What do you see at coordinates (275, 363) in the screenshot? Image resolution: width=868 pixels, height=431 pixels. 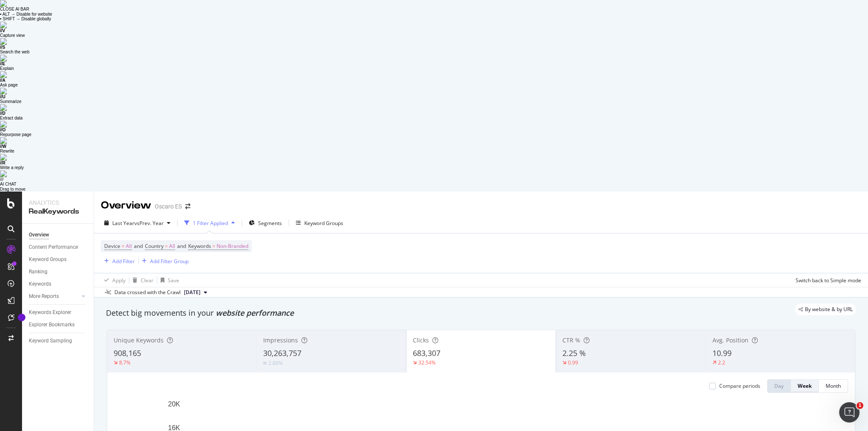 I see `div: 2.88%` at bounding box center [275, 363].